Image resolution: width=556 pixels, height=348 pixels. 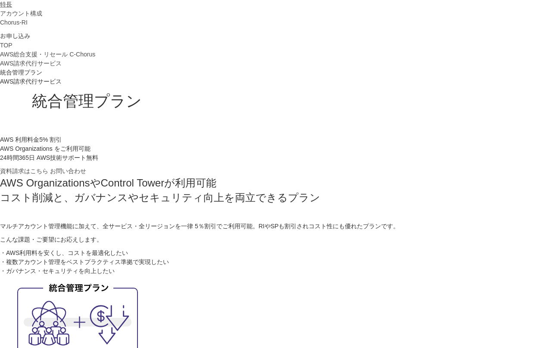 What do you see at coordinates (67, 253) in the screenshot?
I see `span: AWS利用料を安くし、コストを最適化したい` at bounding box center [67, 253].